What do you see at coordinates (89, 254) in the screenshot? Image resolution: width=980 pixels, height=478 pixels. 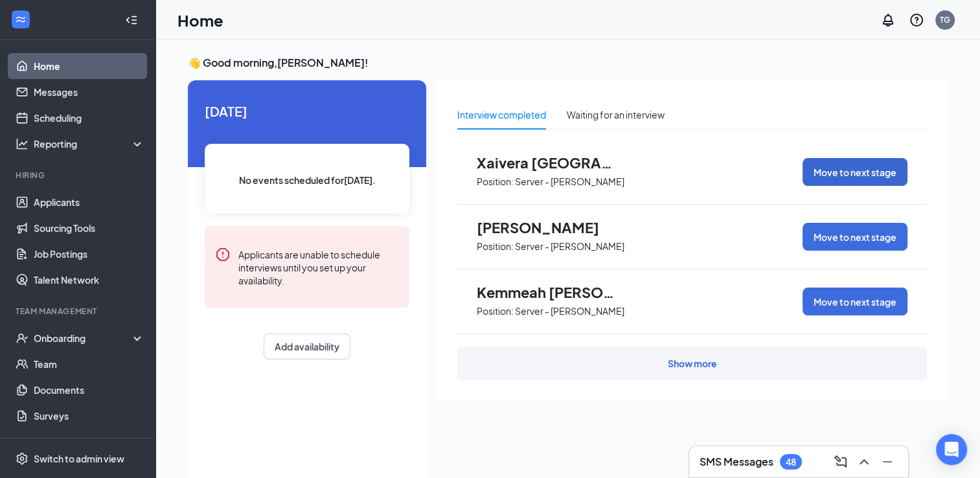 I see `a: Job Postings` at bounding box center [89, 254].